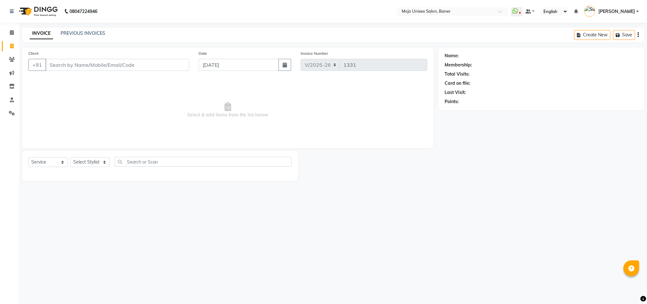 The image size is (647, 304). Describe the element at coordinates (83, 11) in the screenshot. I see `b: 08047224946` at that location.